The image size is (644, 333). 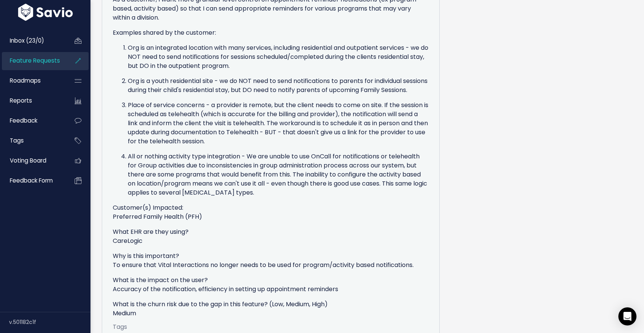 What do you see at coordinates (271, 284) in the screenshot?
I see `p: What is the impact on the user? Accuracy of the notification, efficiency in setting up appointmen...` at bounding box center [271, 284].